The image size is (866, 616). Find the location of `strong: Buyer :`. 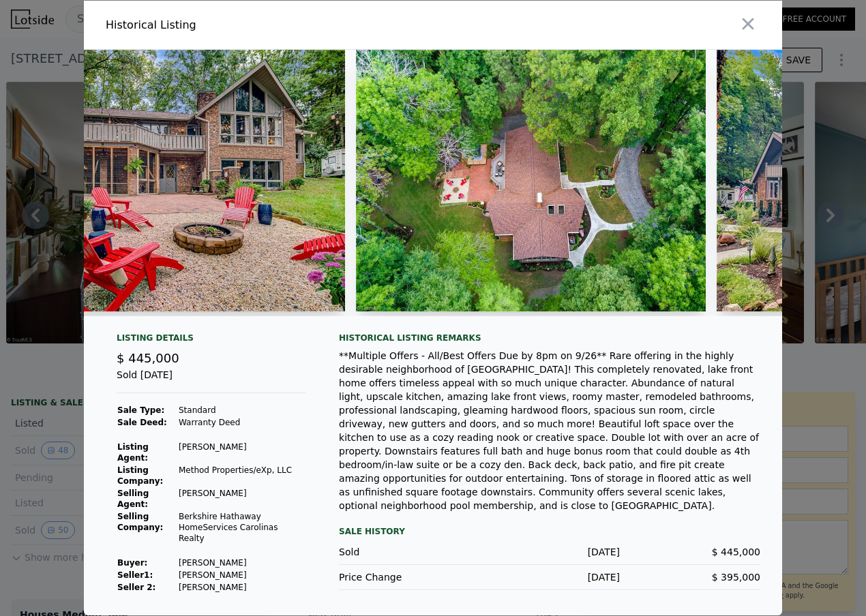

strong: Buyer : is located at coordinates (133, 563).